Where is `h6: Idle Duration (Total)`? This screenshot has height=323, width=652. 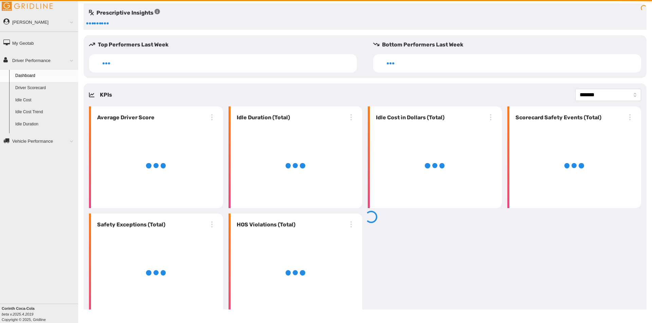
h6: Idle Duration (Total) is located at coordinates (262, 118).